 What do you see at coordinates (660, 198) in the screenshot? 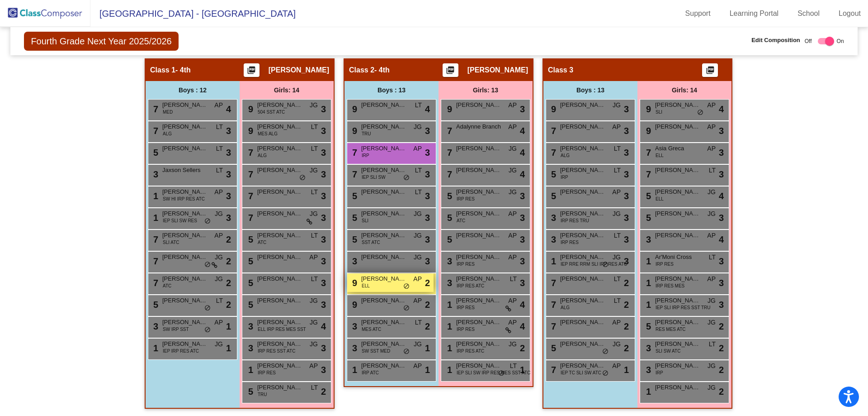
I see `span: ELL` at bounding box center [660, 198].